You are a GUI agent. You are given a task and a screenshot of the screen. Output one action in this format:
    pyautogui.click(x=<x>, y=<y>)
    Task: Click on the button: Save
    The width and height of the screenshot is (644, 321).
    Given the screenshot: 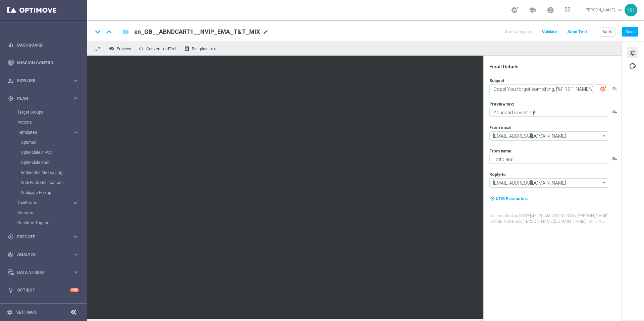 What is the action you would take?
    pyautogui.click(x=630, y=32)
    